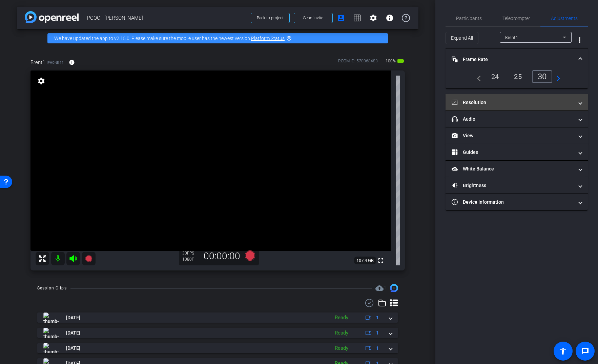 The image size is (598, 364). I want to click on mat-icon: more_vert, so click(580, 40).